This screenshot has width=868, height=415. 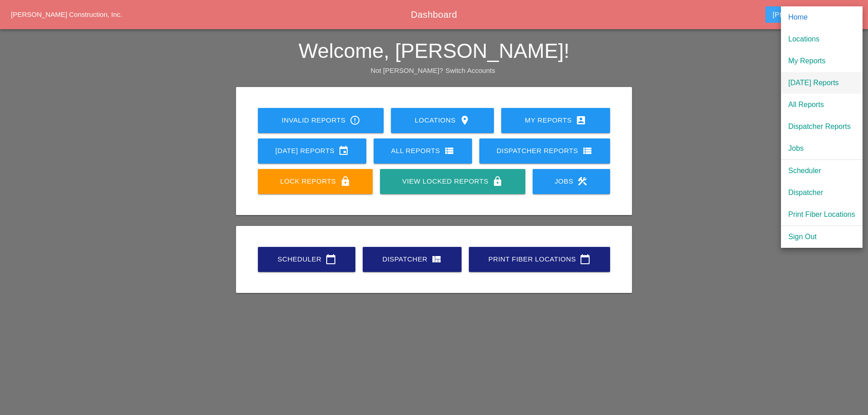 I want to click on a: Lock Reports, so click(x=315, y=182).